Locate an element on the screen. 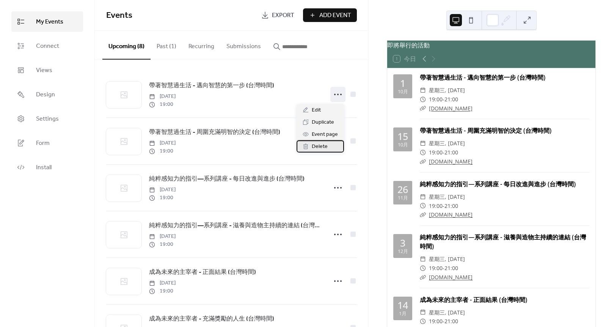 The width and height of the screenshot is (614, 327). div: 12月 is located at coordinates (403, 252).